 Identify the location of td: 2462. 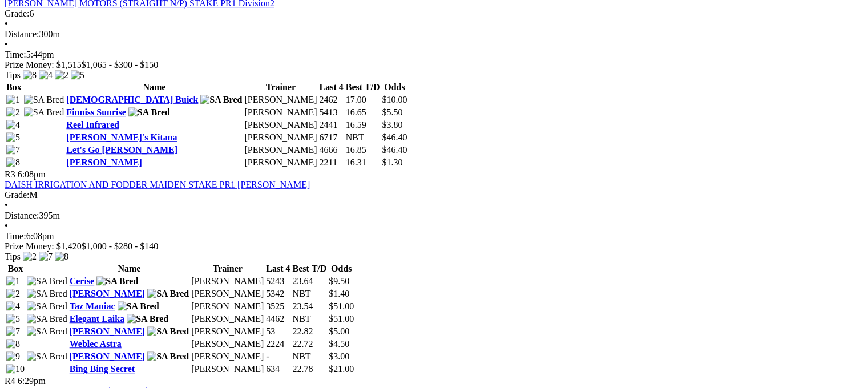
(331, 100).